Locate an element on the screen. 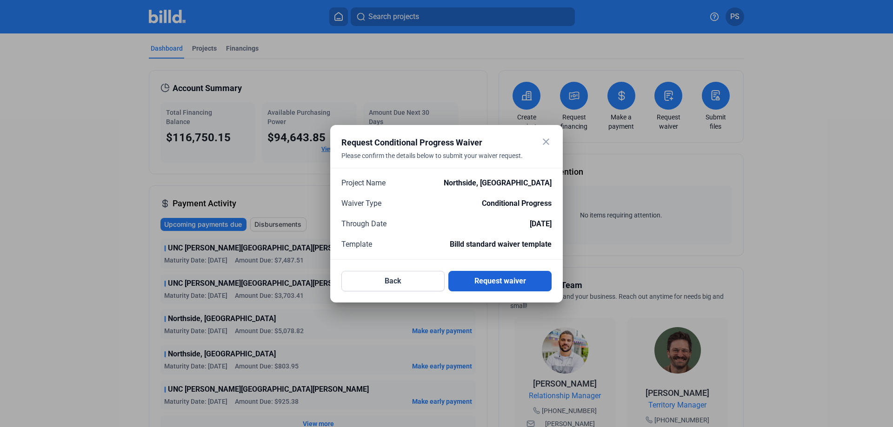 The height and width of the screenshot is (427, 893). button: Back is located at coordinates (393, 281).